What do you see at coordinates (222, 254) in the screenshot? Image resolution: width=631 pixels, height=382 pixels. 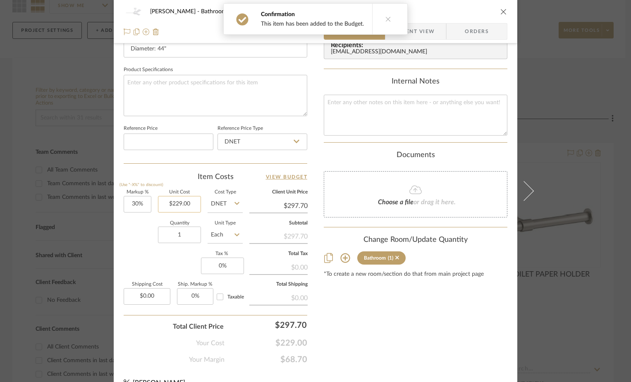 I see `label: Tax %` at bounding box center [222, 254].